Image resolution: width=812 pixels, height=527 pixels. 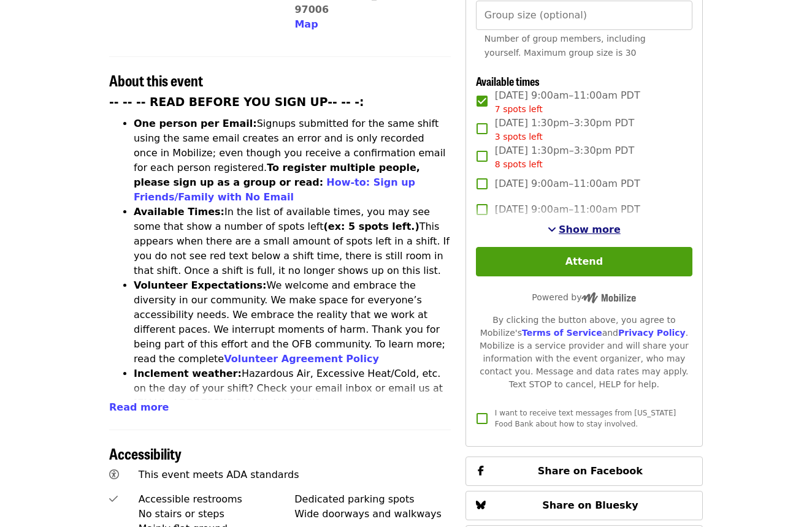 I want to click on strong: One person per Email:, so click(x=195, y=124).